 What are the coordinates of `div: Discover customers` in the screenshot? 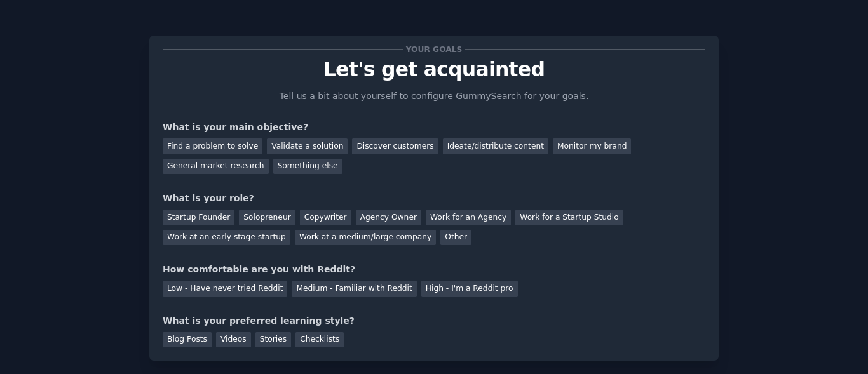 It's located at (395, 146).